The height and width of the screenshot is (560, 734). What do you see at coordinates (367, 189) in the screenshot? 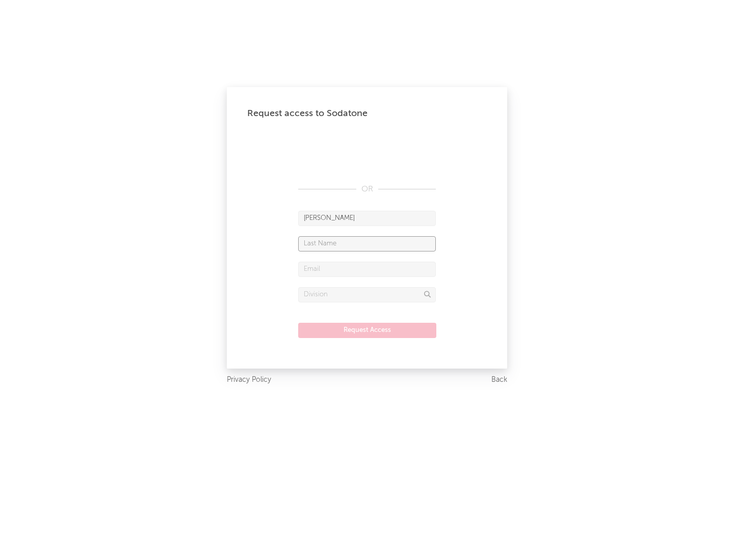
I see `div: OR` at bounding box center [367, 189].